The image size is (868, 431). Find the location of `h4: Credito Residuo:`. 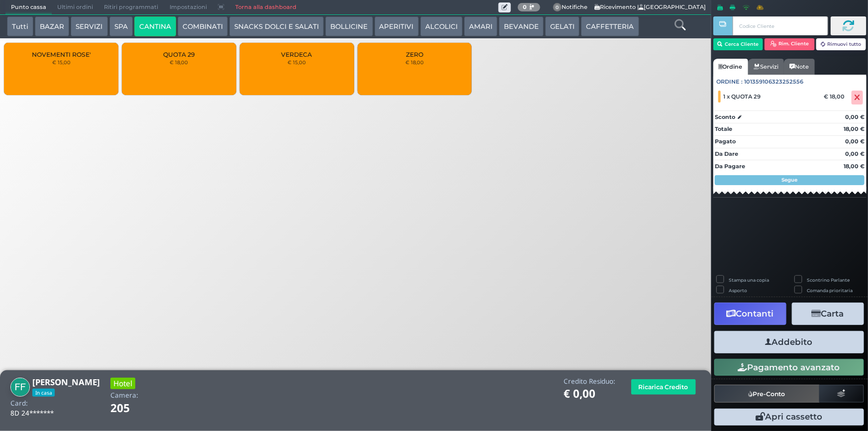

h4: Credito Residuo: is located at coordinates (589, 381).